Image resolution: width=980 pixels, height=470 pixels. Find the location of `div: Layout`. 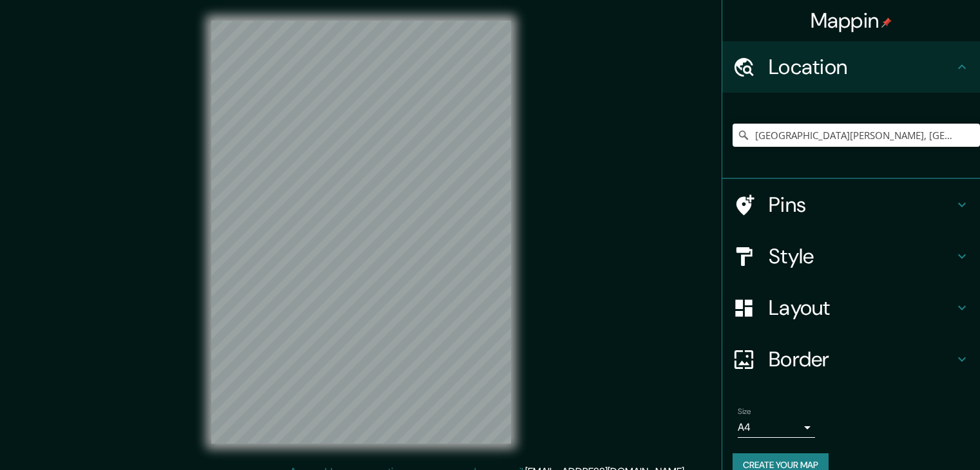

div: Layout is located at coordinates (851, 308).